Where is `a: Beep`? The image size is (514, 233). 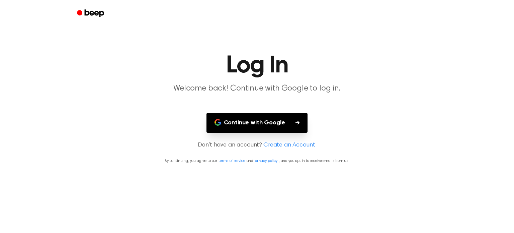 a: Beep is located at coordinates (91, 13).